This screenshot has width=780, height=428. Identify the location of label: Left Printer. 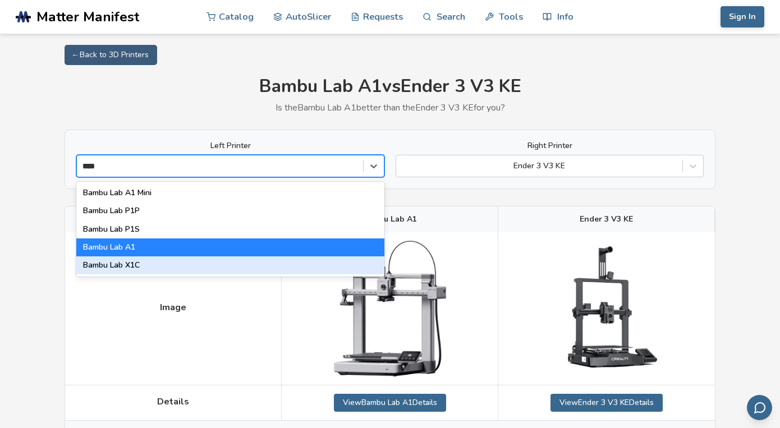
(230, 146).